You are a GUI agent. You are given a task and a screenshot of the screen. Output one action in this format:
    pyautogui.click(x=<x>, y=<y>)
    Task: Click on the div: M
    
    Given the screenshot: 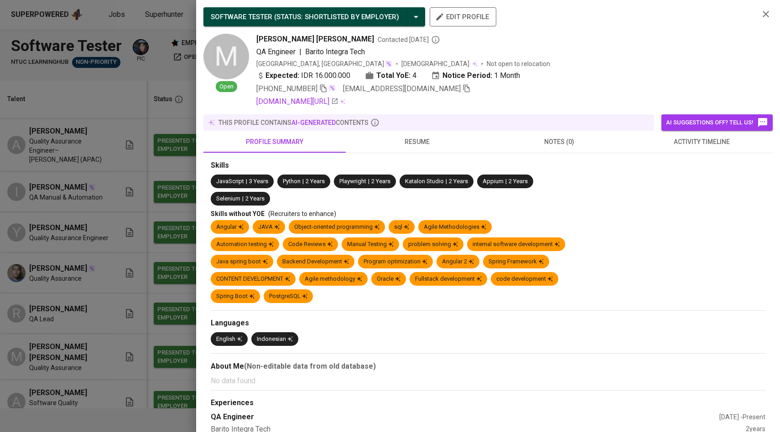 What is the action you would take?
    pyautogui.click(x=226, y=57)
    